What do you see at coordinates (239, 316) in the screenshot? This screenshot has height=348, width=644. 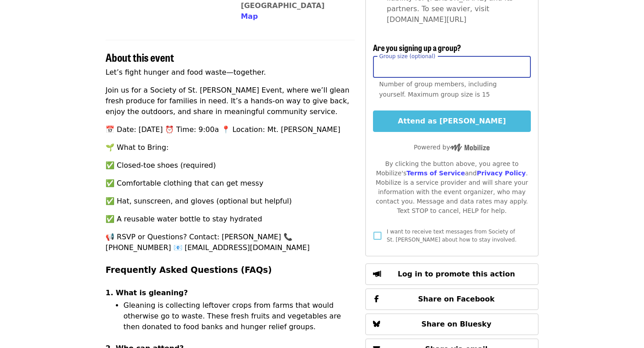 I see `li: Gleaning is collecting leftover crops from farms that would otherwise go to waste. These fresh fr...` at bounding box center [239, 316].